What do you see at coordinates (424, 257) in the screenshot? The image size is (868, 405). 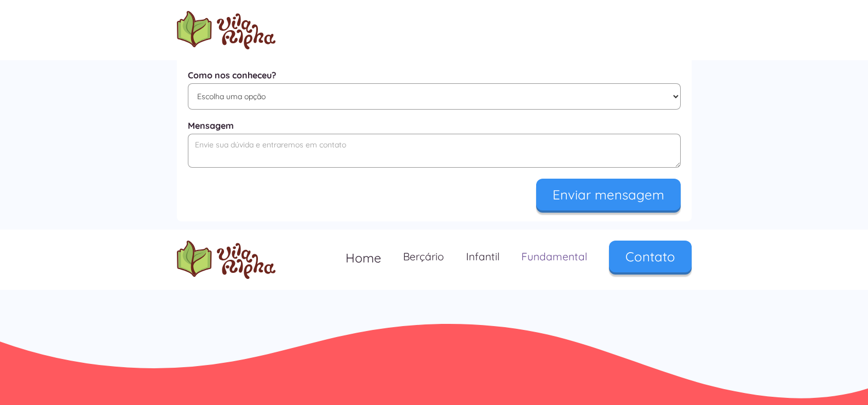 I see `a: Berçário` at bounding box center [424, 257].